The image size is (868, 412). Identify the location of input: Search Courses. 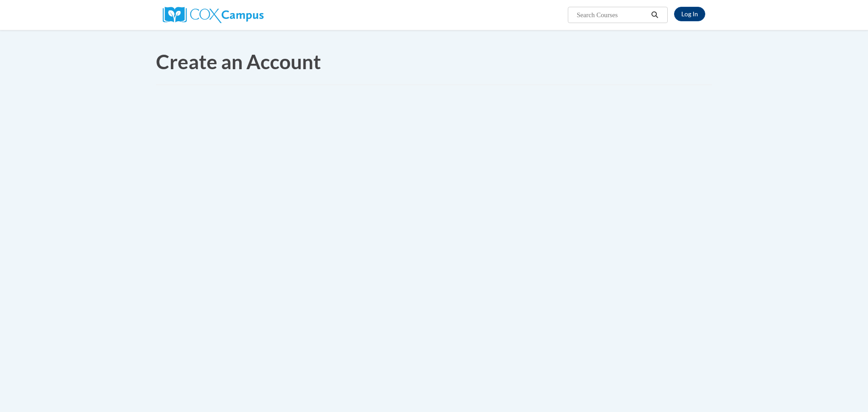
(612, 15).